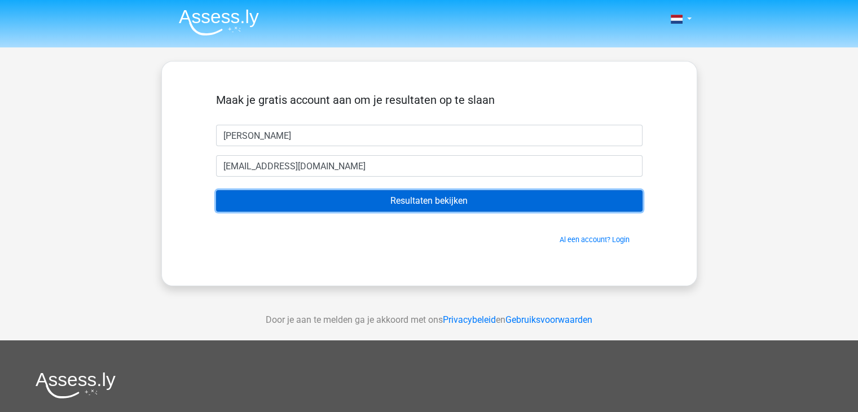  I want to click on h5: Maak je gratis account aan om je resultaten op te slaan, so click(429, 100).